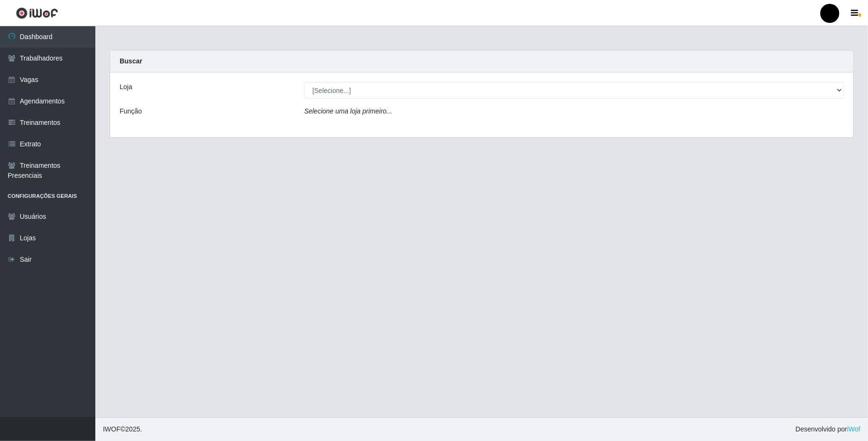  What do you see at coordinates (348, 111) in the screenshot?
I see `i: Selecione uma loja primeiro...` at bounding box center [348, 111].